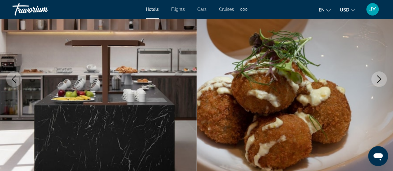 The image size is (393, 171). Describe the element at coordinates (14, 79) in the screenshot. I see `button: Previous image` at that location.